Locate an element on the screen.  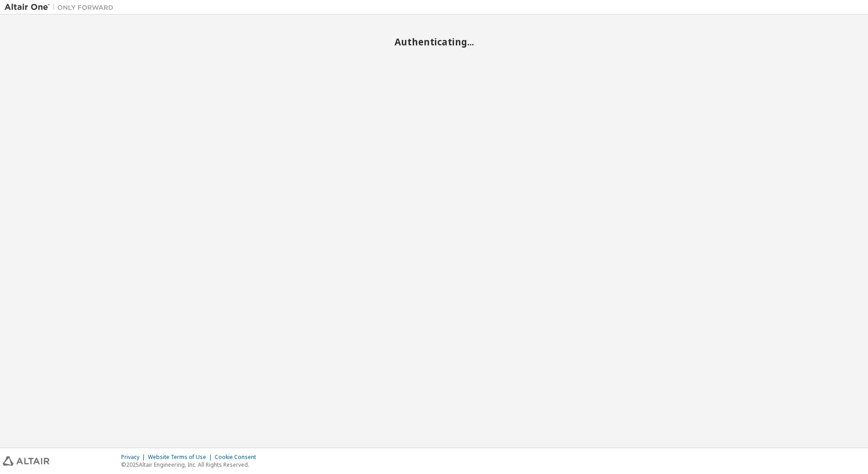
div: Cookie Consent is located at coordinates (238, 457).